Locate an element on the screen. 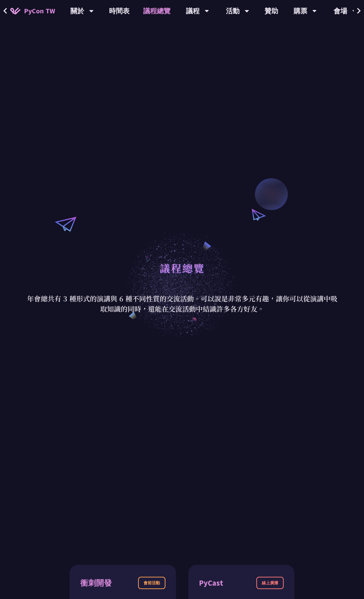 Image resolution: width=364 pixels, height=599 pixels. div: 衝刺開發 is located at coordinates (96, 583).